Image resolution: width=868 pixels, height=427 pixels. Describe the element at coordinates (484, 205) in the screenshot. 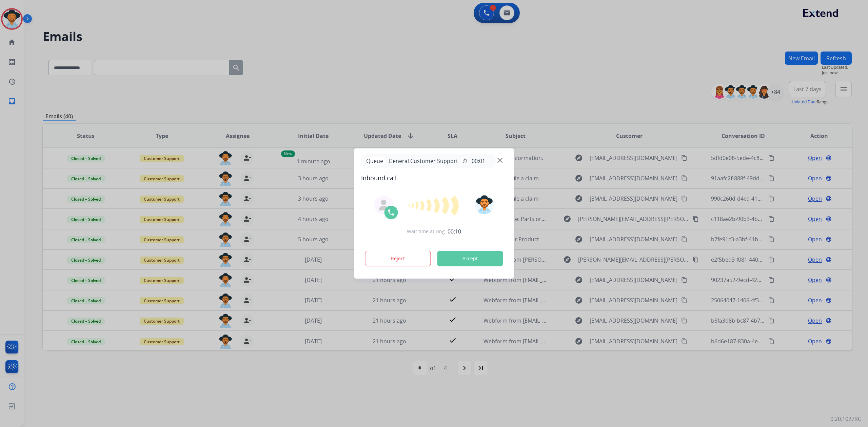

I see `img: avatar` at that location.